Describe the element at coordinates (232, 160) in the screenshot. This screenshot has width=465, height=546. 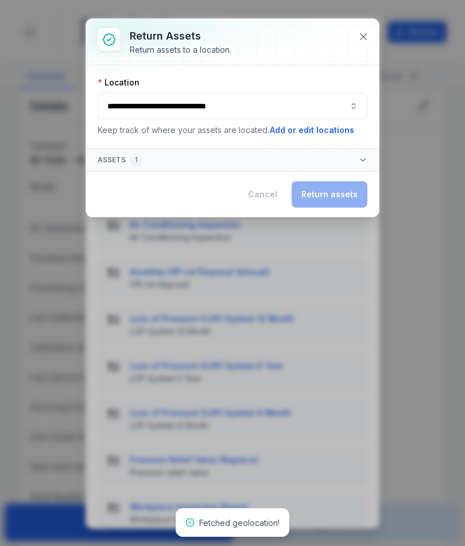
I see `button: Assets1` at that location.